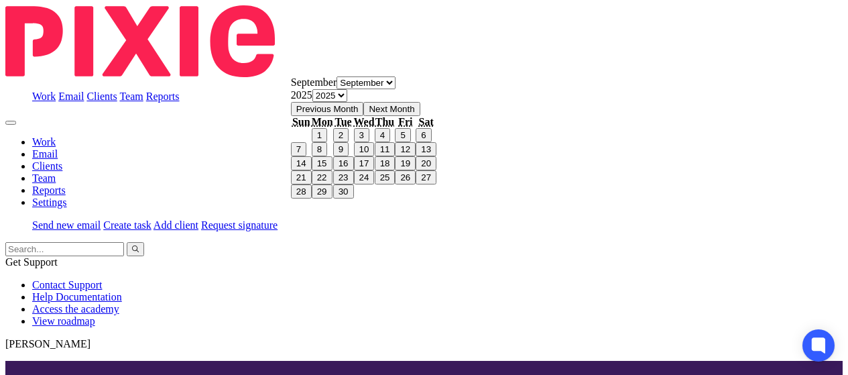 The image size is (848, 375). Describe the element at coordinates (298, 149) in the screenshot. I see `button: 7` at that location.